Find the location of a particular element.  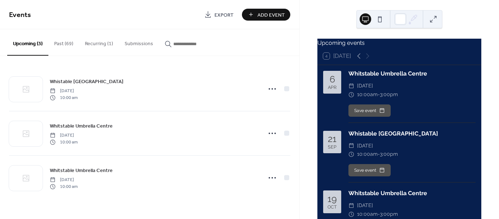

div: Oct is located at coordinates (332, 207).